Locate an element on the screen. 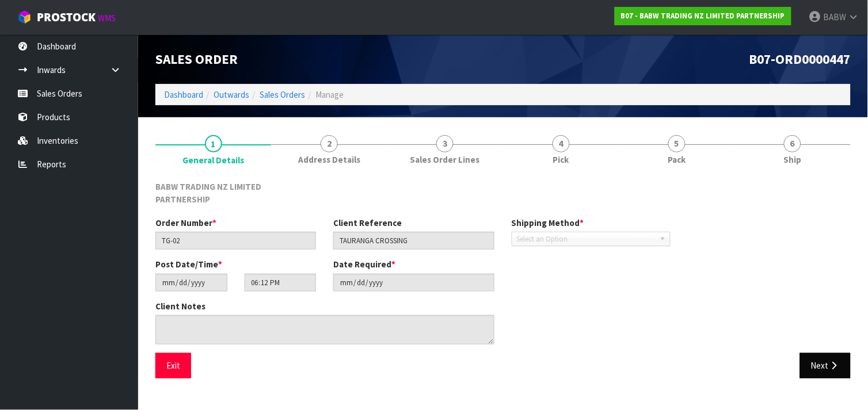 This screenshot has height=410, width=868. a: Dashboard is located at coordinates (184, 94).